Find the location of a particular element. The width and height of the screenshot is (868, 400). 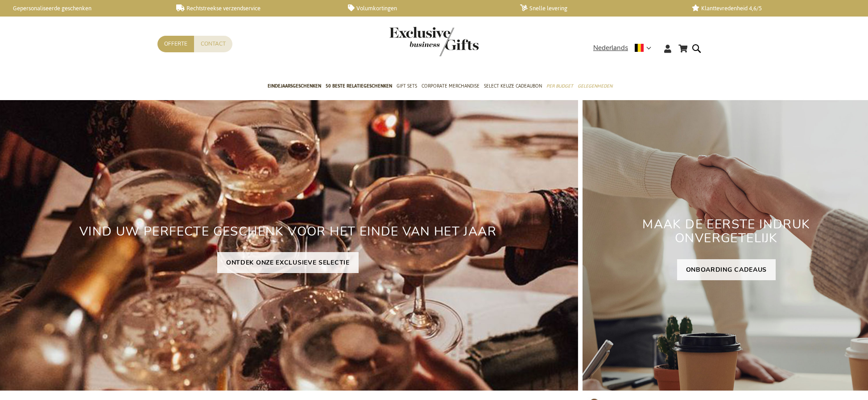

a: Klanttevredenheid 4,6/5 is located at coordinates (770, 8).